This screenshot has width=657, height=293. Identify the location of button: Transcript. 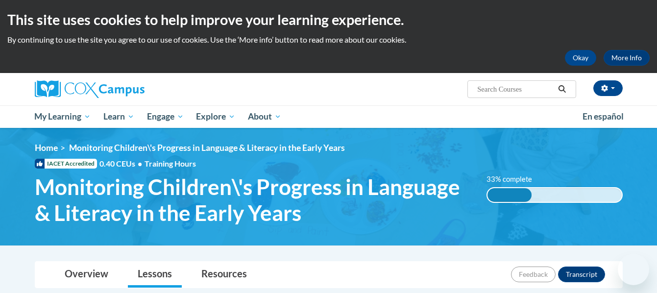
(581, 274).